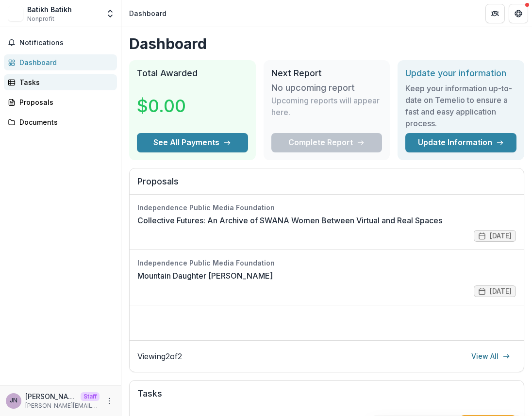 The width and height of the screenshot is (532, 416). What do you see at coordinates (495, 13) in the screenshot?
I see `button: Partners` at bounding box center [495, 13].